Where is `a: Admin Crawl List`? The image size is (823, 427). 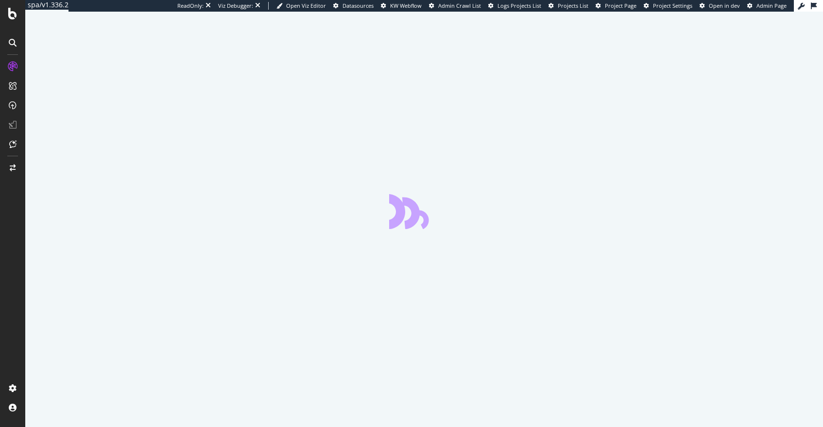
a: Admin Crawl List is located at coordinates (455, 6).